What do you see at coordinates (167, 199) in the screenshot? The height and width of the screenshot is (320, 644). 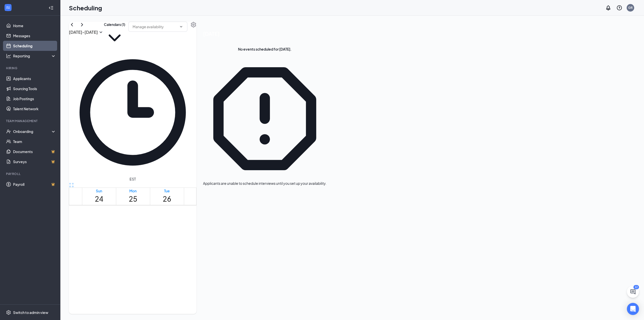 I see `h1: 26` at bounding box center [167, 199].